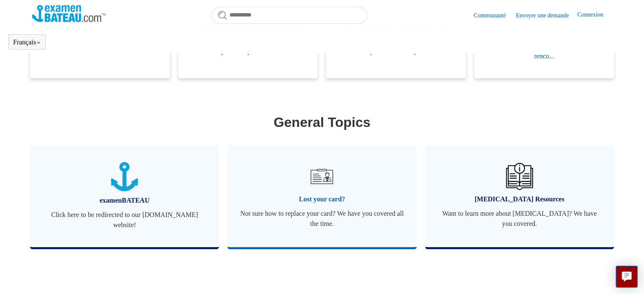  What do you see at coordinates (322, 196) in the screenshot?
I see `a: Lost your card? Not sure how to replace your card? We have you covered all the time.` at bounding box center [322, 196].